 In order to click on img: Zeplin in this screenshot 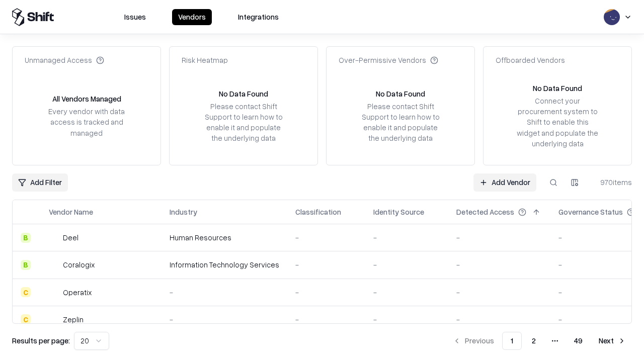, I will do `click(54, 319)`.